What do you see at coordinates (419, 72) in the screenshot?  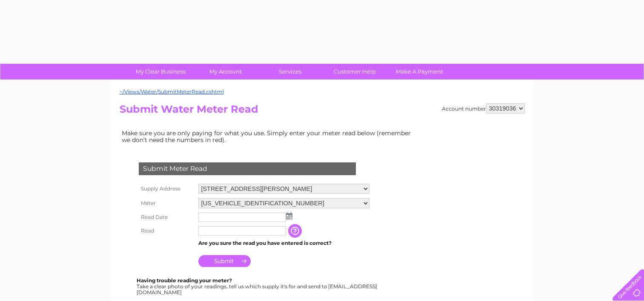 I see `a: Make A Payment` at bounding box center [419, 72].